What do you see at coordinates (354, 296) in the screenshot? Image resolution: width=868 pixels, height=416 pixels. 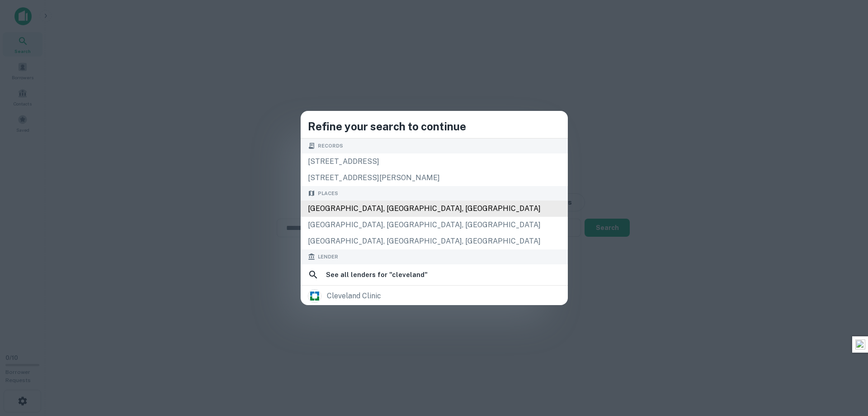 I see `div: cleveland clinic` at bounding box center [354, 296].